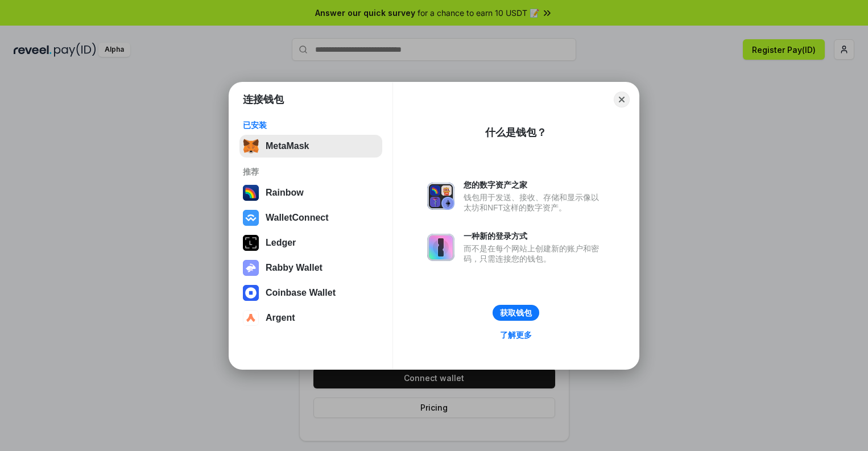  What do you see at coordinates (310, 125) in the screenshot?
I see `div: 已安装` at bounding box center [310, 125].